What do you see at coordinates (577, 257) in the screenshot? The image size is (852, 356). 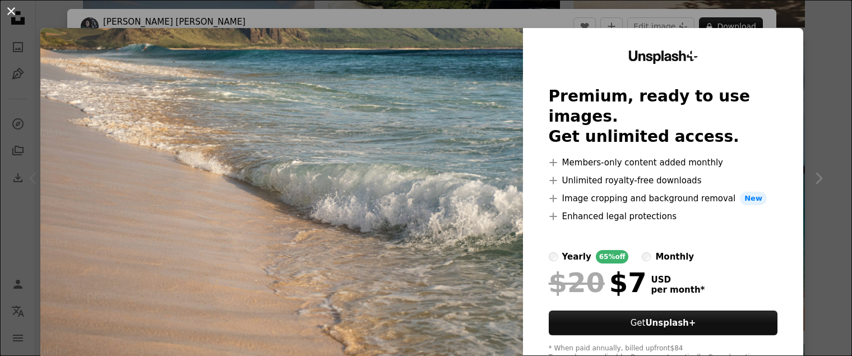 I see `div: yearly` at bounding box center [577, 257].